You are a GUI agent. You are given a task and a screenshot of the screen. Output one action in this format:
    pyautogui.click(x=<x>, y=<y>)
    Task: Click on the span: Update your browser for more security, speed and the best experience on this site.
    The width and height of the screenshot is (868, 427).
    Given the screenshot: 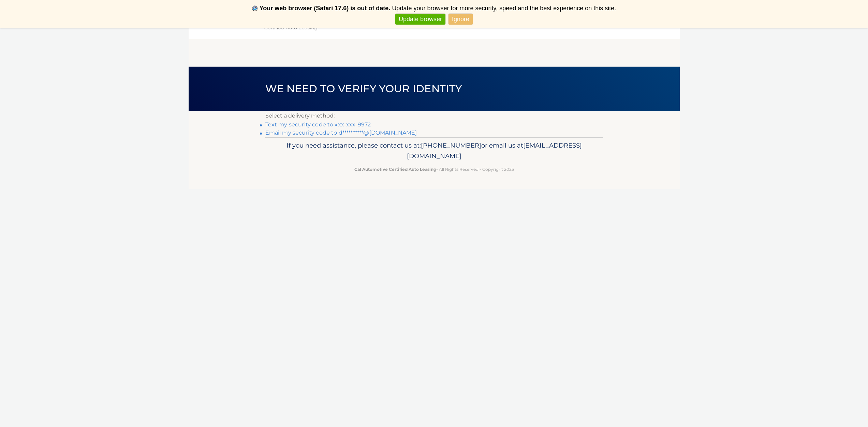 What is the action you would take?
    pyautogui.click(x=504, y=8)
    